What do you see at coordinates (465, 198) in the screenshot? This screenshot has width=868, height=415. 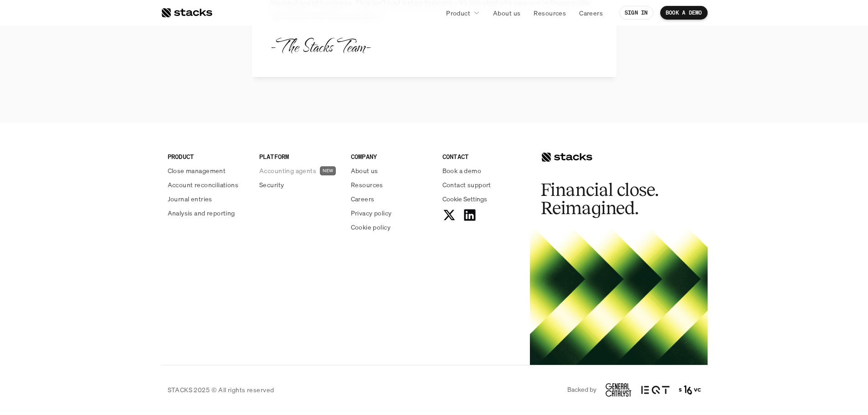 I see `span: Cookie Settings` at bounding box center [465, 198].